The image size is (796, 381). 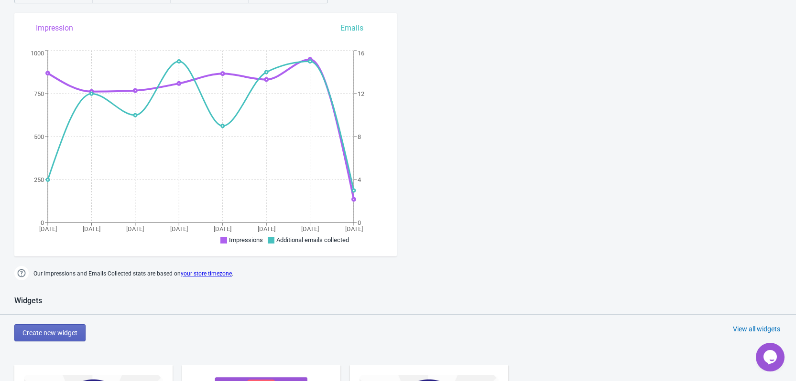 What do you see at coordinates (361, 94) in the screenshot?
I see `tspan: 12` at bounding box center [361, 94].